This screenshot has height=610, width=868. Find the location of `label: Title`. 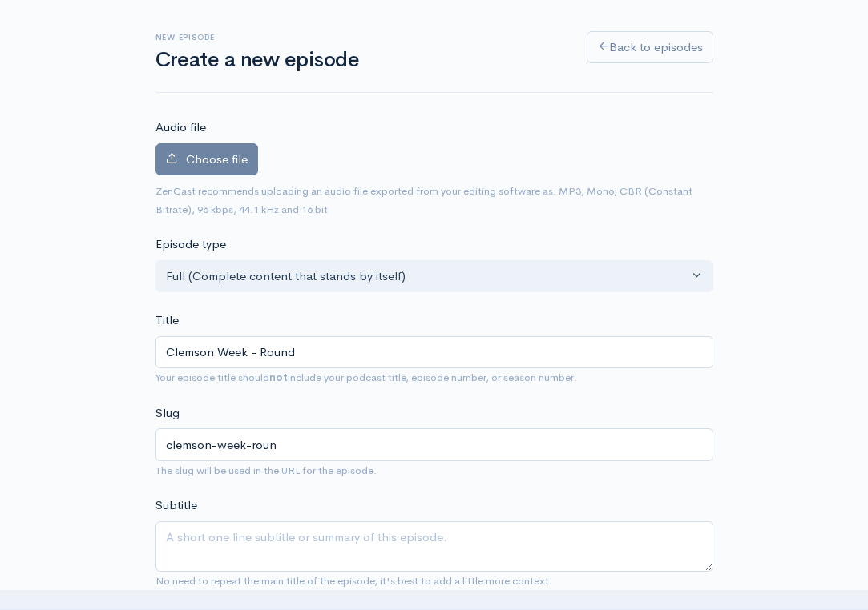

label: Title is located at coordinates (167, 320).